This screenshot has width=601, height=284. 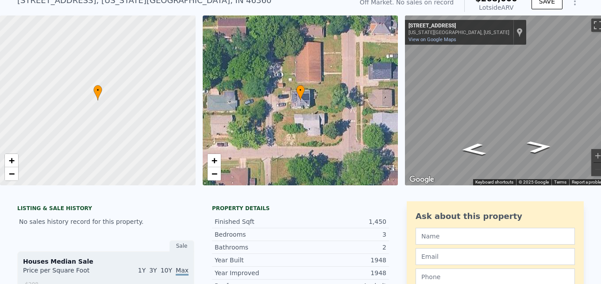 I want to click on div: Year Improved, so click(x=258, y=273).